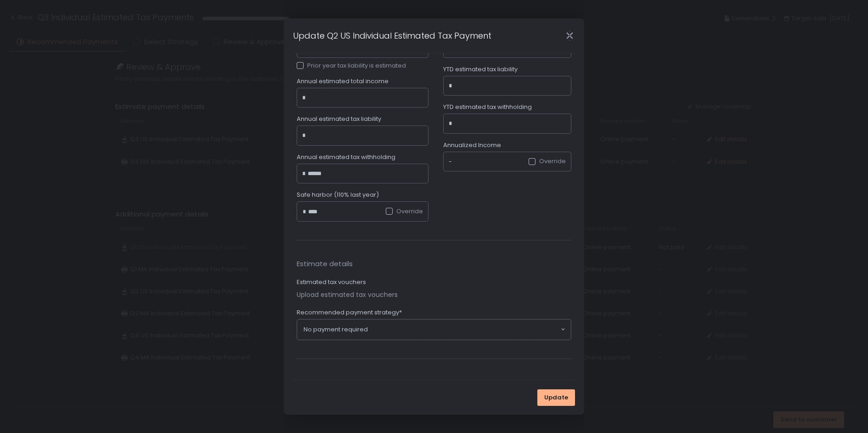 This screenshot has height=433, width=868. What do you see at coordinates (472, 145) in the screenshot?
I see `span: Annualized Income` at bounding box center [472, 145].